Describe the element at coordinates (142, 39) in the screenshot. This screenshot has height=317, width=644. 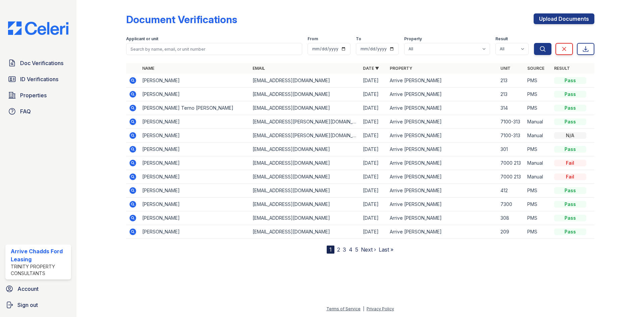
I see `label: Applicant or unit` at that location.